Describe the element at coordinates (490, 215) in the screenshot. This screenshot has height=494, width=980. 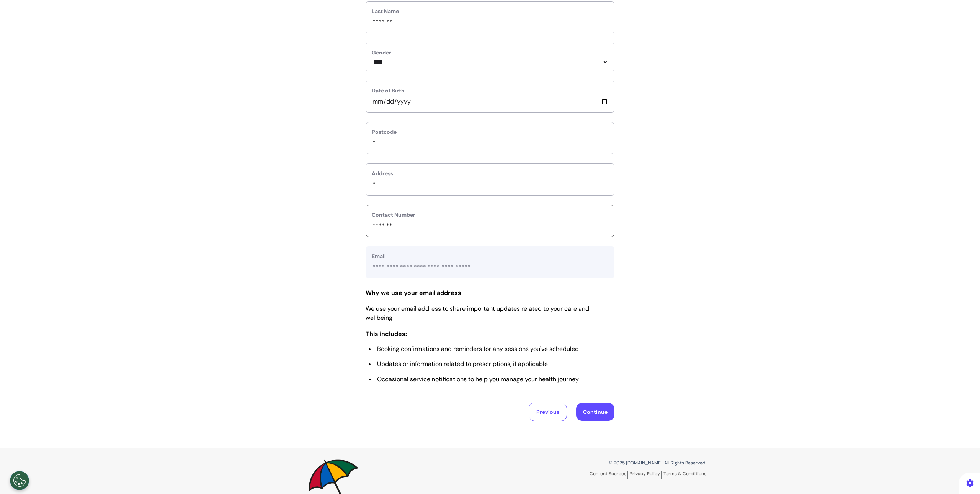
I see `label: Contact Number` at that location.